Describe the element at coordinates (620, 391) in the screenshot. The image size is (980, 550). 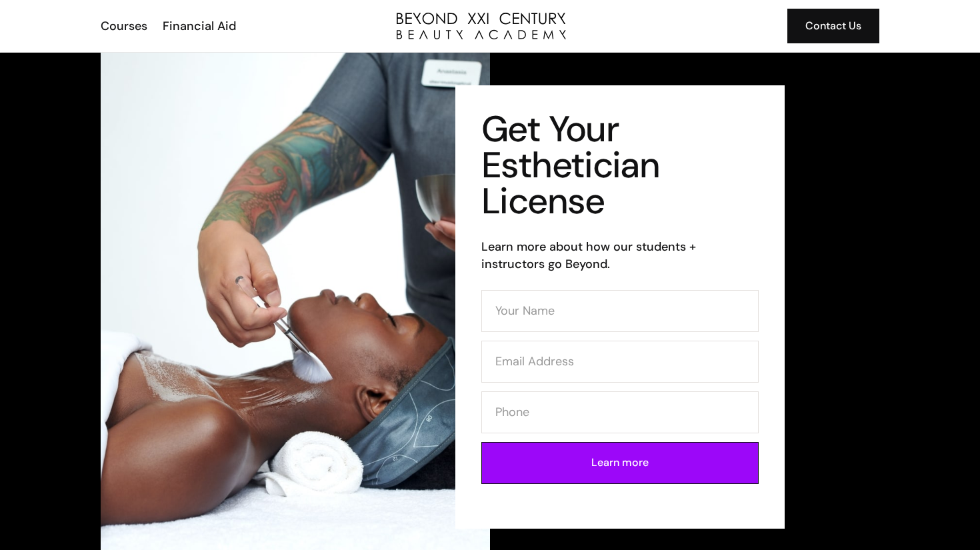
I see `form: Contact Form (Esthi)` at that location.